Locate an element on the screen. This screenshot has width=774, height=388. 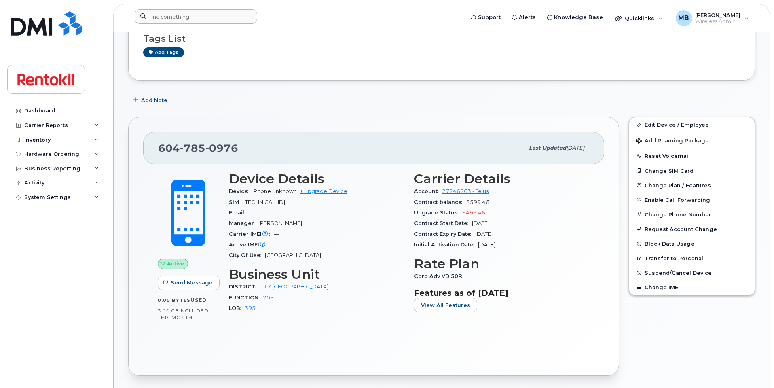
button: Suspend/Cancel Device is located at coordinates (692, 272).